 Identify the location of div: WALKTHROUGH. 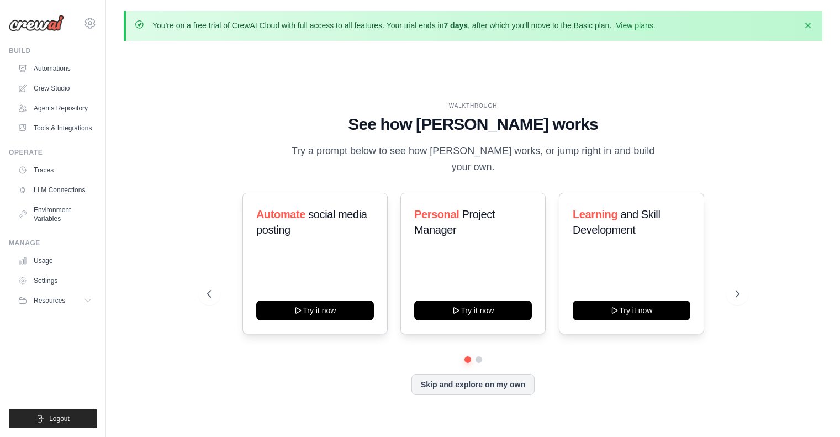
(473, 105).